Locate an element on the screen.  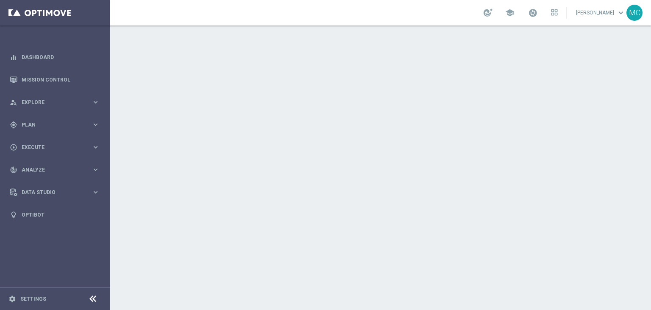
span: Execute is located at coordinates (56, 147).